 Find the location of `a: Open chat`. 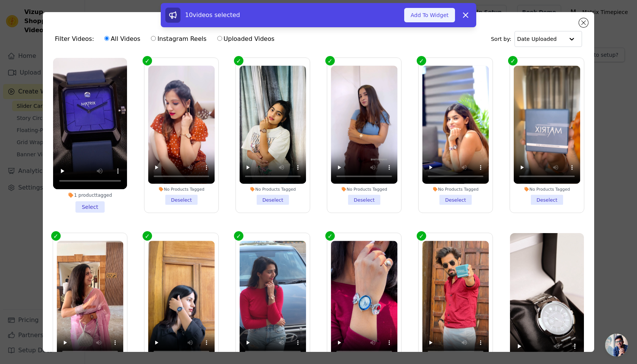

a: Open chat is located at coordinates (616, 346).